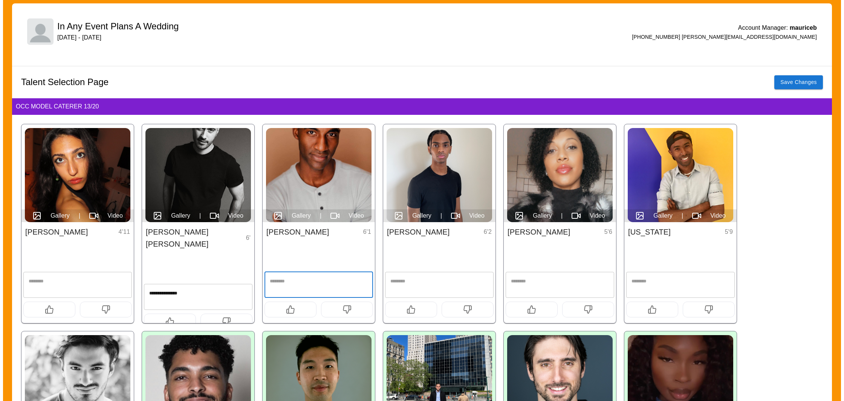  What do you see at coordinates (65, 82) in the screenshot?
I see `h5: Talent Selection Page` at bounding box center [65, 82].